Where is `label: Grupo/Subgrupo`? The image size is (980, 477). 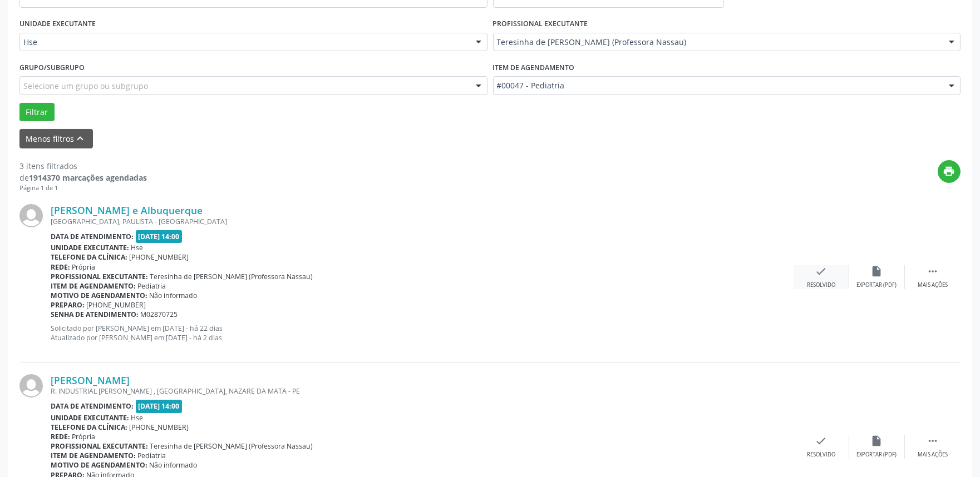 label: Grupo/Subgrupo is located at coordinates (52, 67).